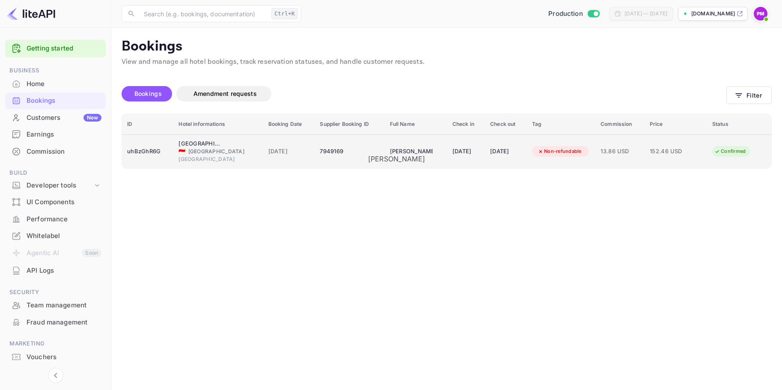 Image resolution: width=782 pixels, height=390 pixels. Describe the element at coordinates (55, 322) in the screenshot. I see `a: Fraud management` at that location.